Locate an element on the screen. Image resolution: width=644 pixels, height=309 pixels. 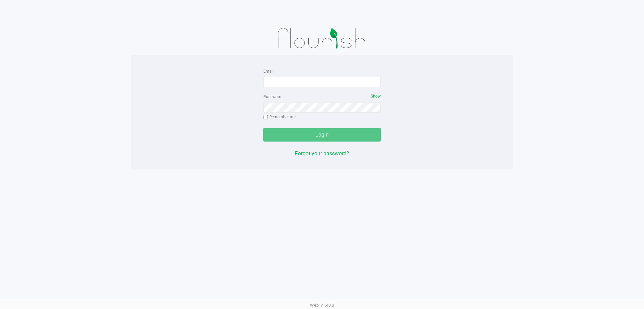
span: Web: v1.40.0 is located at coordinates (322, 305).